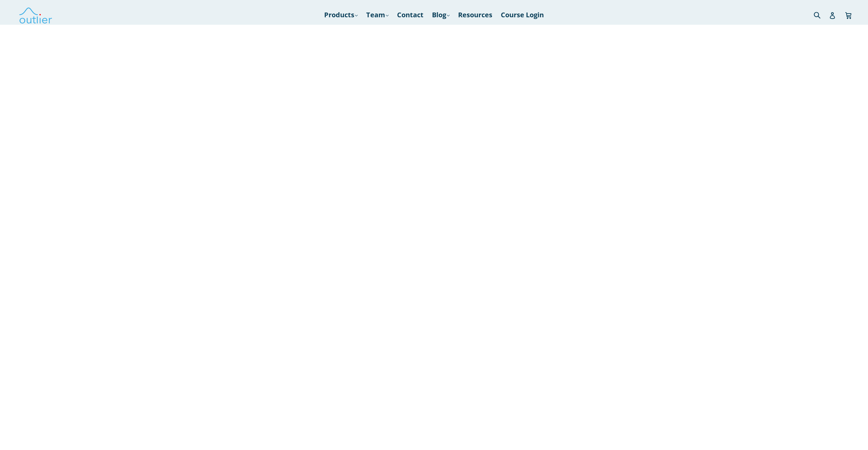  Describe the element at coordinates (341, 15) in the screenshot. I see `a: Products` at that location.